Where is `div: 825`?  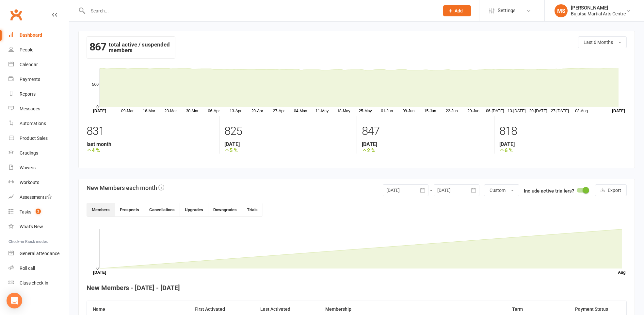 div: 825 is located at coordinates (288, 131).